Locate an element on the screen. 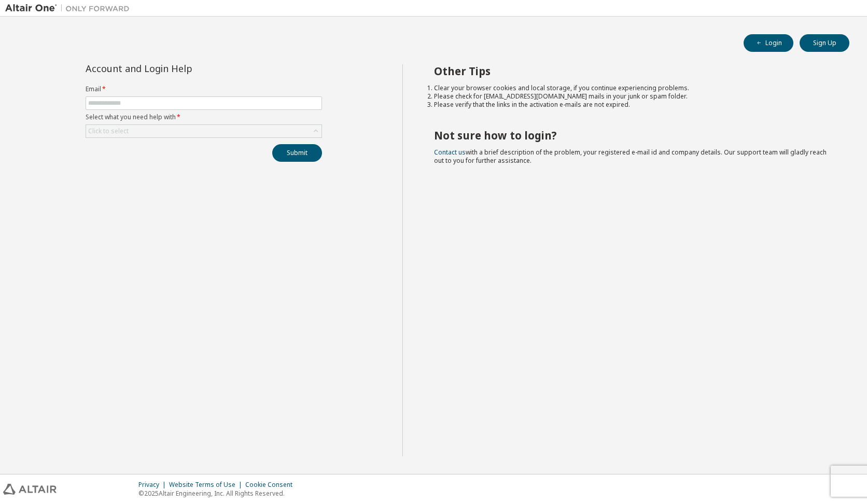  div: Account and Login Help is located at coordinates (180, 68).